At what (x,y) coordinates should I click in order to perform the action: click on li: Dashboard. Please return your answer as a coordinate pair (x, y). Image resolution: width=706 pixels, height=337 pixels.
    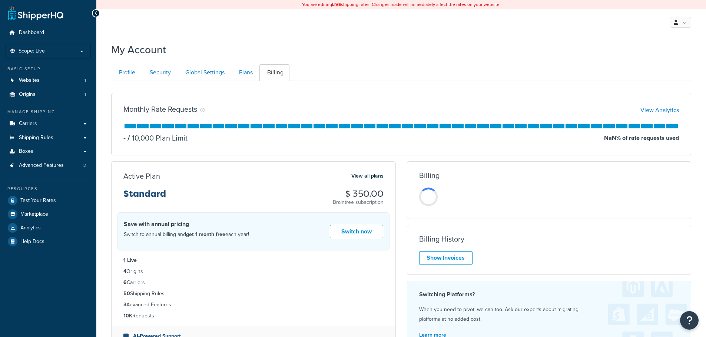
    Looking at the image, I should click on (48, 33).